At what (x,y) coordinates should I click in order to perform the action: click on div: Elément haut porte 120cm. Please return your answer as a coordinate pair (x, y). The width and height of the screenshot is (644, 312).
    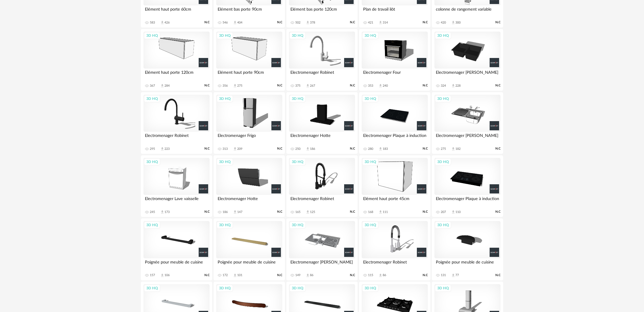
    Looking at the image, I should click on (176, 74).